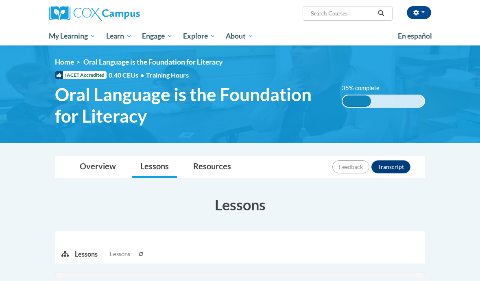 Image resolution: width=480 pixels, height=281 pixels. Describe the element at coordinates (119, 36) in the screenshot. I see `span: Learn` at that location.